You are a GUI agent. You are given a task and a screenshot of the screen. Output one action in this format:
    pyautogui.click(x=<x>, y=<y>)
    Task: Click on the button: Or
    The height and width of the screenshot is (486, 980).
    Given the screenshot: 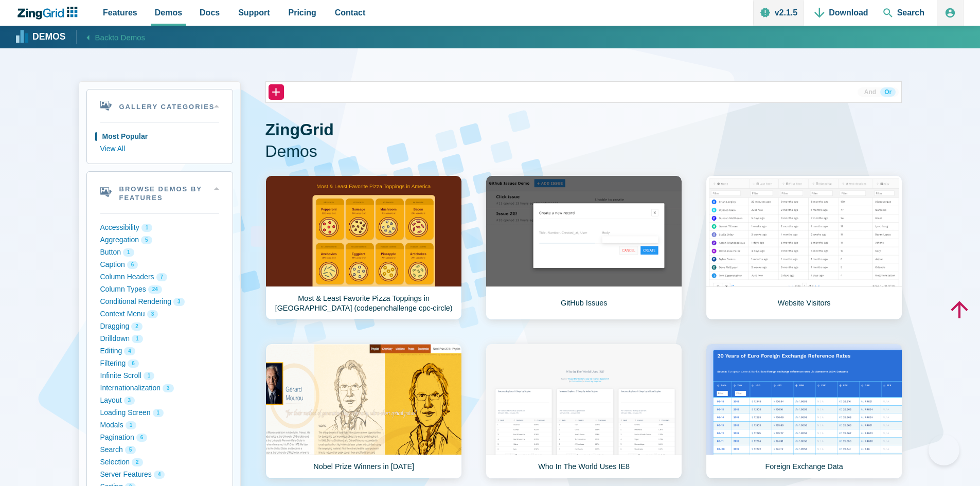 What is the action you would take?
    pyautogui.click(x=888, y=92)
    